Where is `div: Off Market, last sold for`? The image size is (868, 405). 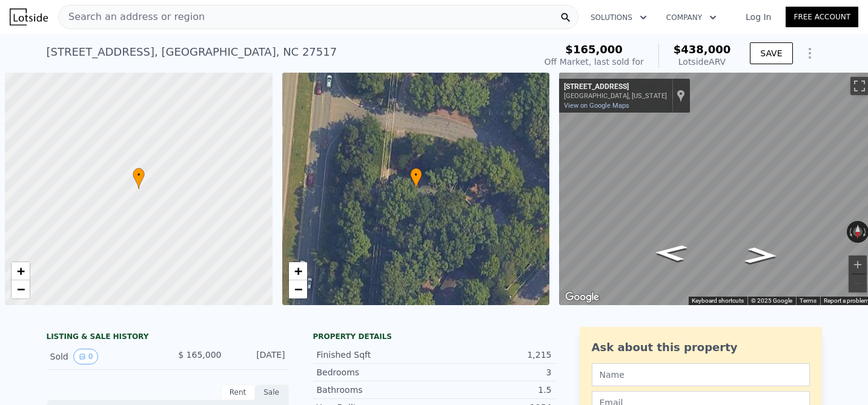 div: Off Market, last sold for is located at coordinates (594, 62).